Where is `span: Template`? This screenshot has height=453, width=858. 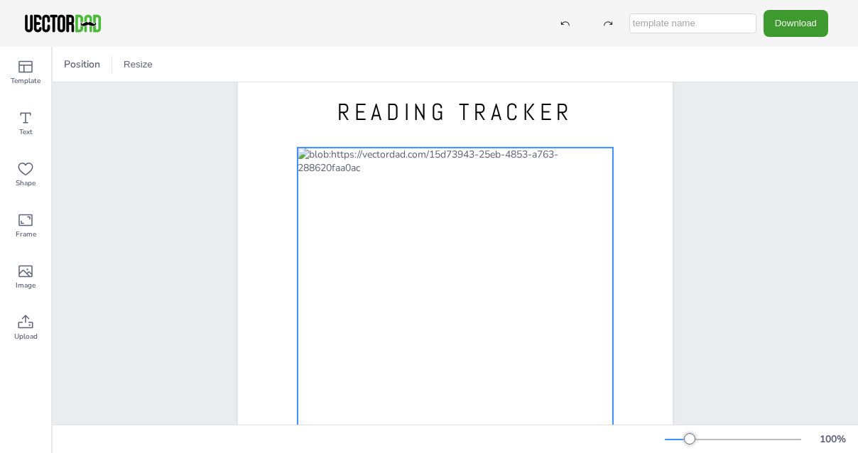
span: Template is located at coordinates (26, 81).